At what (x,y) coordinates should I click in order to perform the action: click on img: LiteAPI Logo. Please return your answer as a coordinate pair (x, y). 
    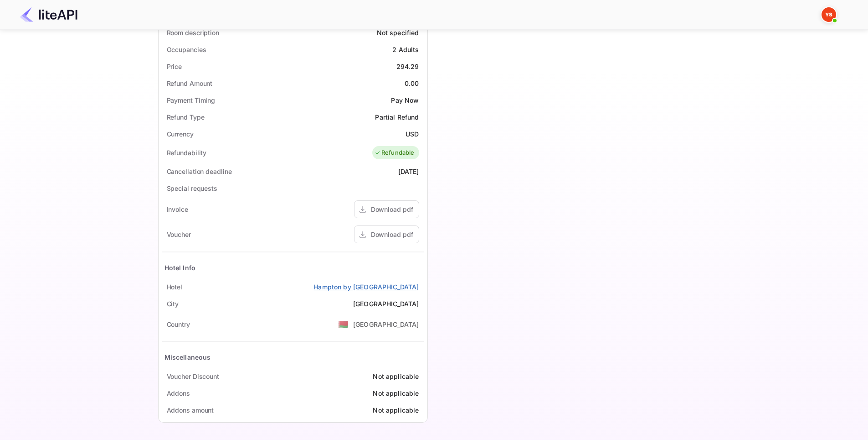
    Looking at the image, I should click on (49, 15).